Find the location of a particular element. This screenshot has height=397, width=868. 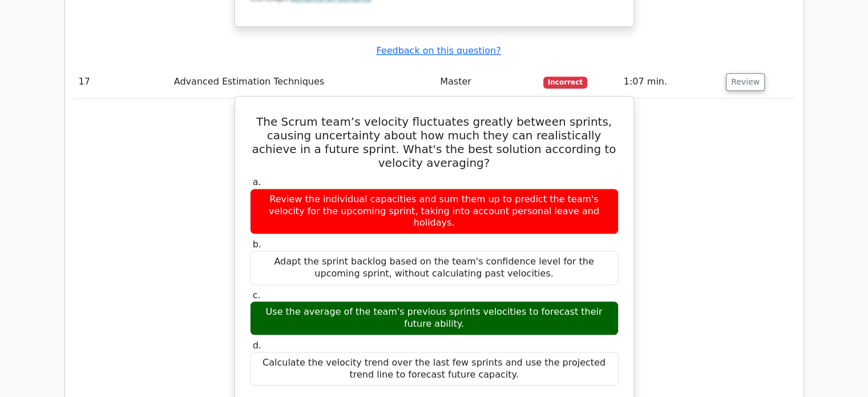

button: Review is located at coordinates (745, 82).